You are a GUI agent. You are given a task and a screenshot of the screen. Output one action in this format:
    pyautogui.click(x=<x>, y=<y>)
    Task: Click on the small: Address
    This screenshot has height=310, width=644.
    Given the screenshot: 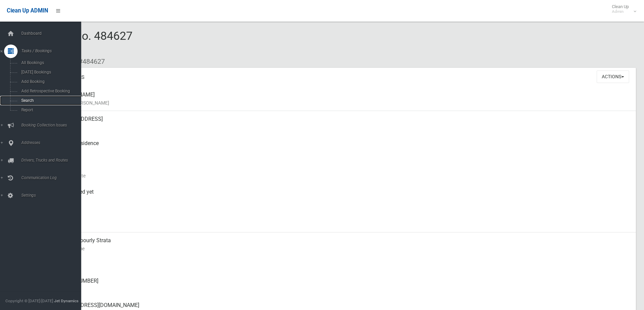 What is the action you would take?
    pyautogui.click(x=342, y=127)
    